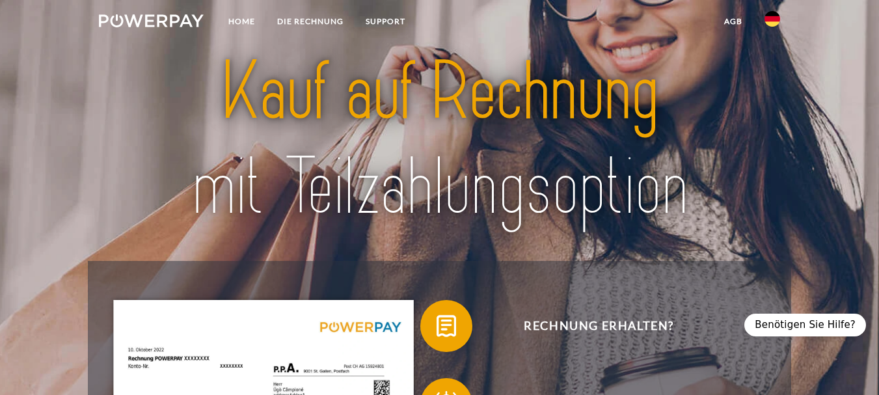 This screenshot has height=395, width=879. What do you see at coordinates (385, 21) in the screenshot?
I see `a: SUPPORT` at bounding box center [385, 21].